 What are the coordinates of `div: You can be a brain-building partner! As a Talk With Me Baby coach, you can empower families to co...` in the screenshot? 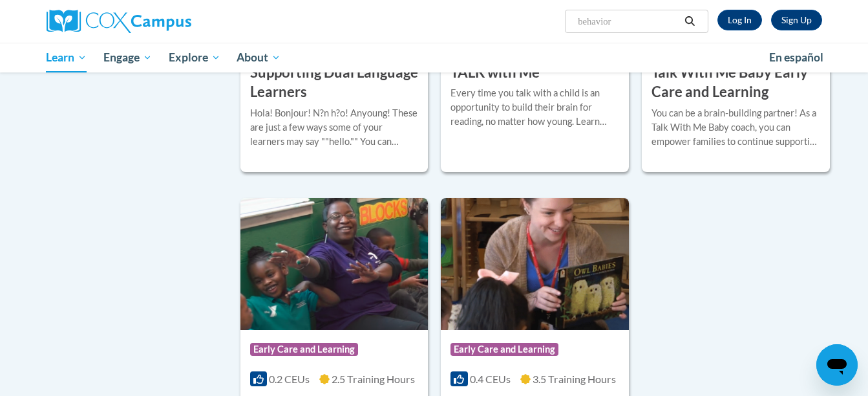 It's located at (735, 128).